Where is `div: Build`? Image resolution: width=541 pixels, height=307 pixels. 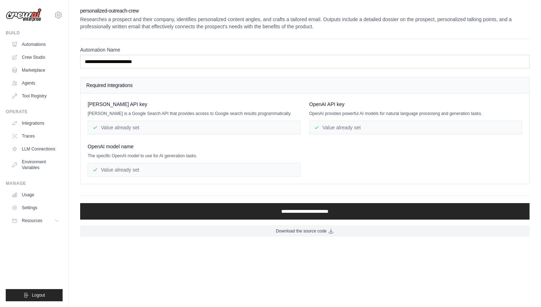
div: Build is located at coordinates (34, 33).